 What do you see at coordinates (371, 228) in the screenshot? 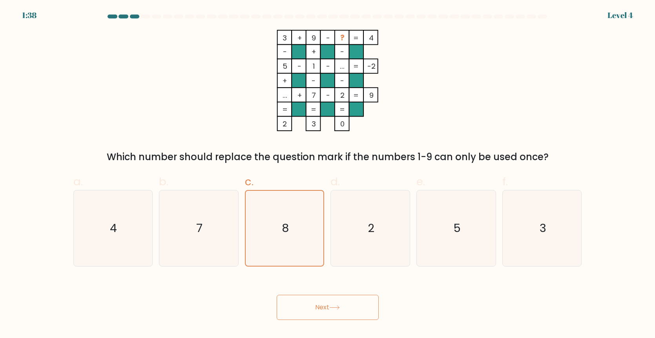
I see `text: 2` at bounding box center [371, 228].